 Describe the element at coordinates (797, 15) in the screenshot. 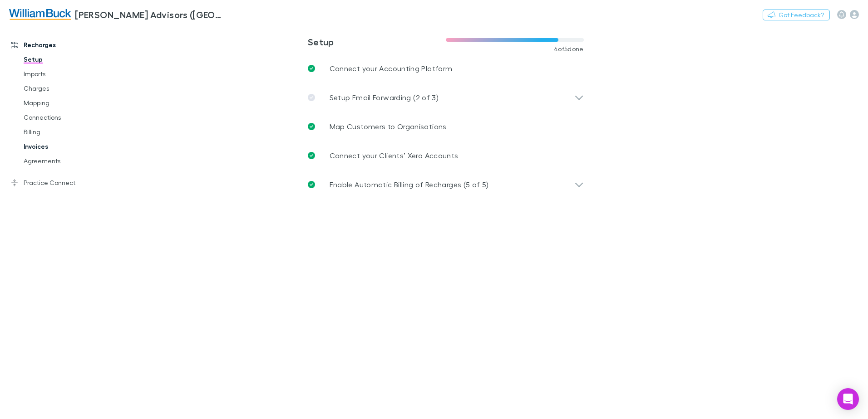

I see `button: Got Feedback?` at that location.